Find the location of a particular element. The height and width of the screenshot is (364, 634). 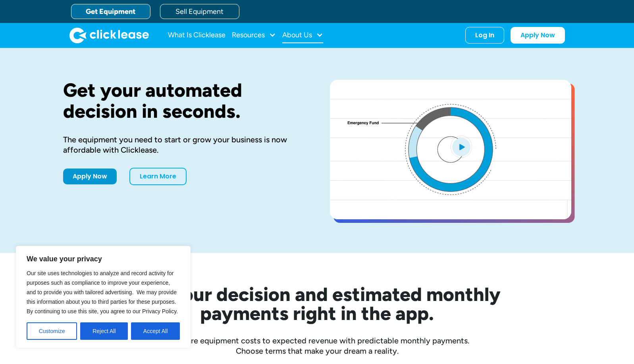

a: Learn More is located at coordinates (158, 177).